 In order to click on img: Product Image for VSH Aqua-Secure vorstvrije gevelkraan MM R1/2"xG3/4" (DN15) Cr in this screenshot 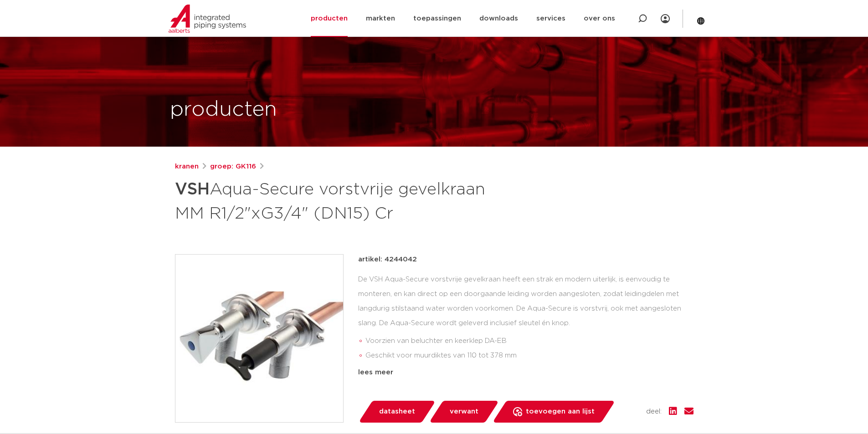, I will do `click(259, 338)`.